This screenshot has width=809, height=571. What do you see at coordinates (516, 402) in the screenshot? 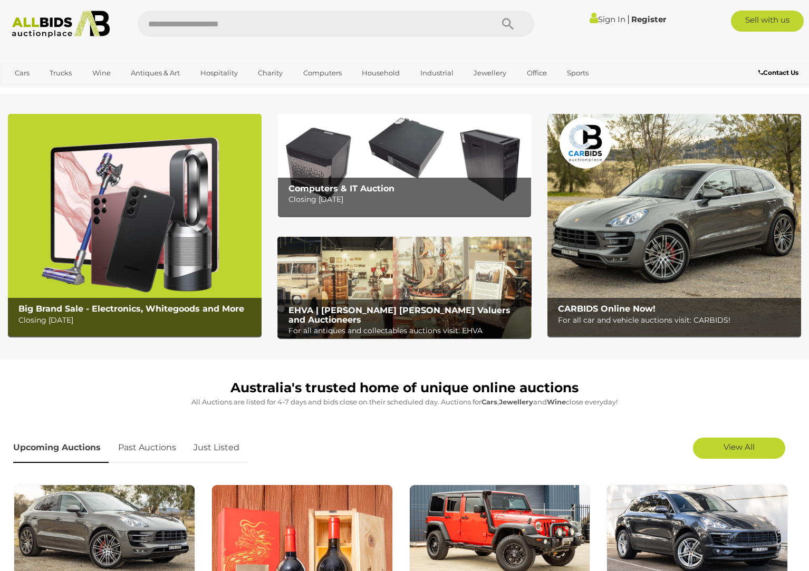
I see `strong: Jewellery` at bounding box center [516, 402].